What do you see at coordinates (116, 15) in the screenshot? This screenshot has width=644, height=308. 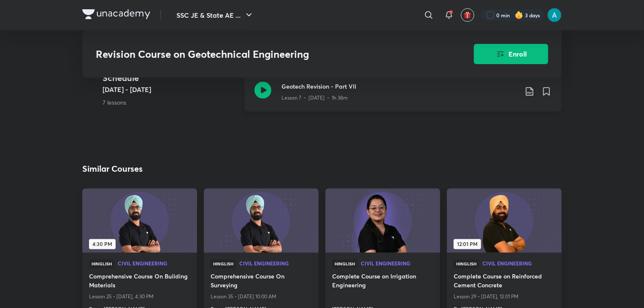 I see `a: Company Logo` at bounding box center [116, 15].